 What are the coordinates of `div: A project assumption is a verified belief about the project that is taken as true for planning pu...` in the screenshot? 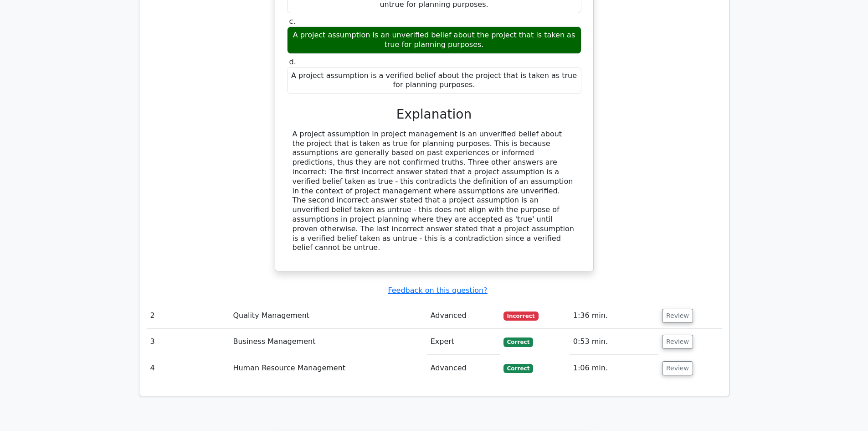 It's located at (434, 80).